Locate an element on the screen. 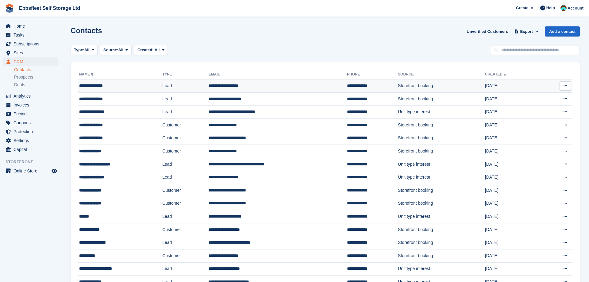 This screenshot has height=282, width=589. span: Account is located at coordinates (575, 8).